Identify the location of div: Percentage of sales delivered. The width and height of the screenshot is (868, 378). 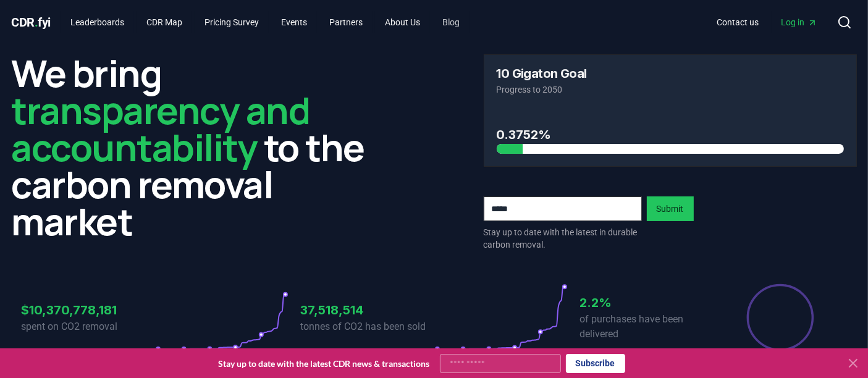
(780, 318).